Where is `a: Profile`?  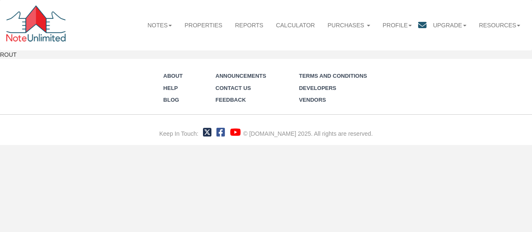 a: Profile is located at coordinates (398, 25).